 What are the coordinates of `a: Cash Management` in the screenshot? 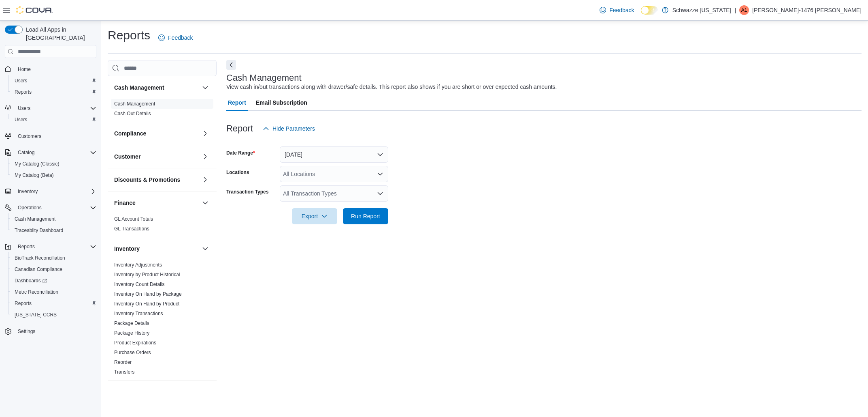 It's located at (35, 219).